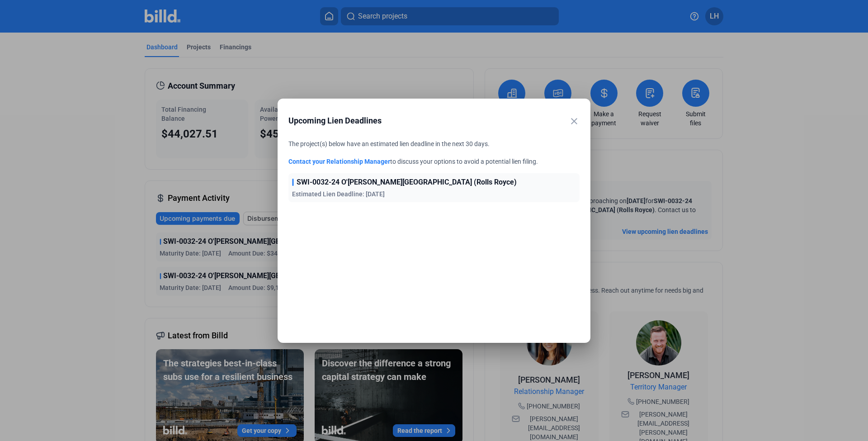 This screenshot has height=441, width=868. I want to click on span: The project(s) below have an estimated lien deadline in the next 30 days., so click(389, 144).